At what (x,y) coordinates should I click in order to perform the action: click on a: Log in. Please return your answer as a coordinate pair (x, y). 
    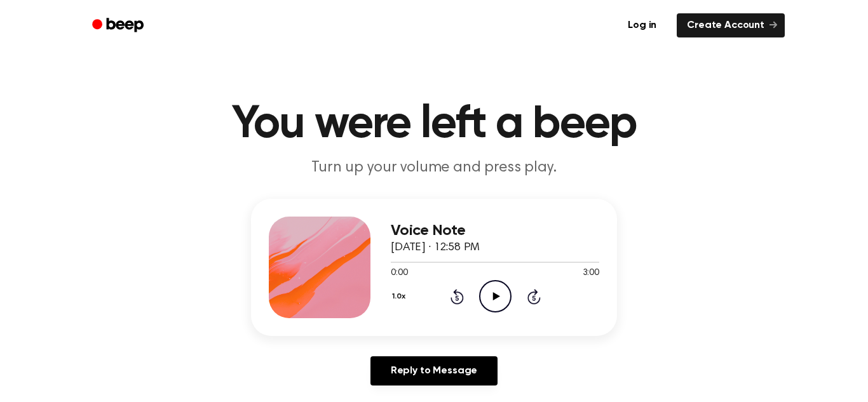
    Looking at the image, I should click on (642, 25).